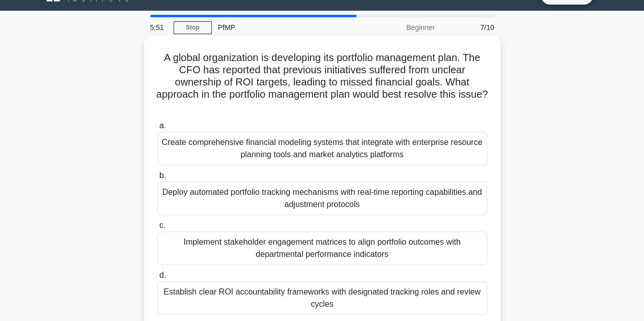 This screenshot has width=644, height=321. Describe the element at coordinates (322, 198) in the screenshot. I see `div: Deploy automated portfolio tracking mechanisms with real-time reporting capabilities and adjustme...` at that location.